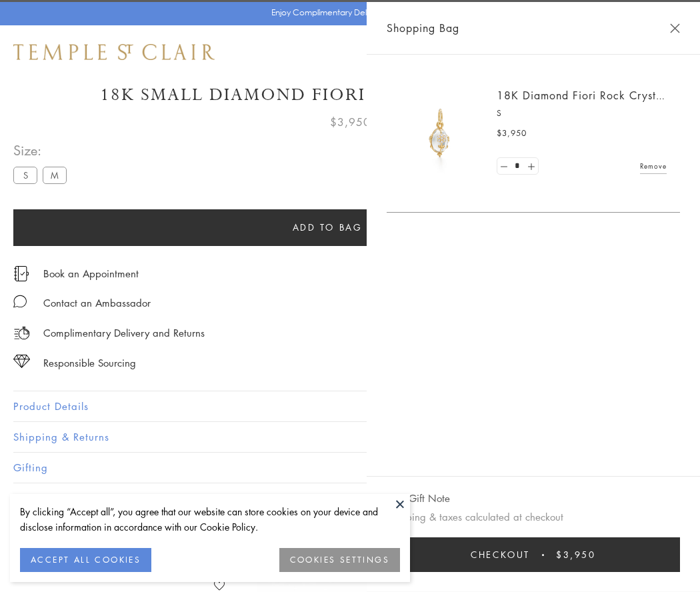 Image resolution: width=700 pixels, height=592 pixels. What do you see at coordinates (114, 52) in the screenshot?
I see `img: Temple St. Clair` at bounding box center [114, 52].